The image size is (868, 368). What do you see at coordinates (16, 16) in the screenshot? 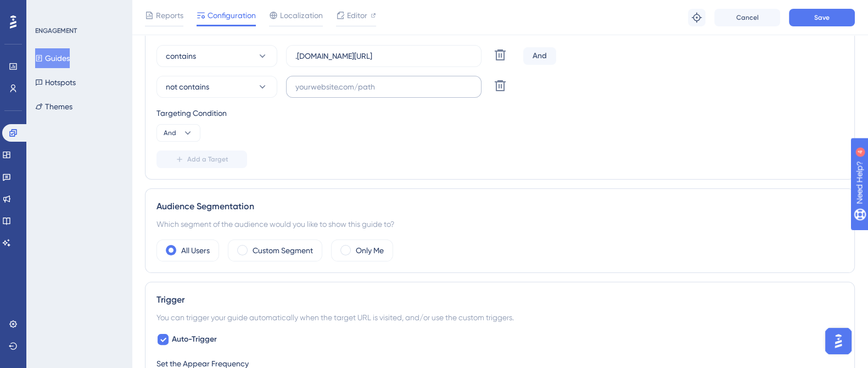
I see `img: launcher-image-alternative-text` at bounding box center [16, 16].